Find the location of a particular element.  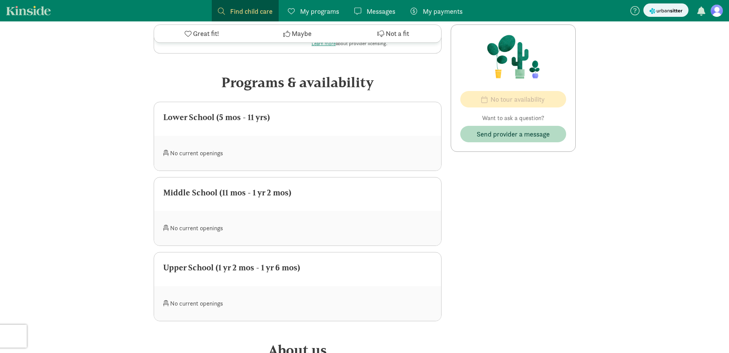

span: Not a fit is located at coordinates (397, 34).